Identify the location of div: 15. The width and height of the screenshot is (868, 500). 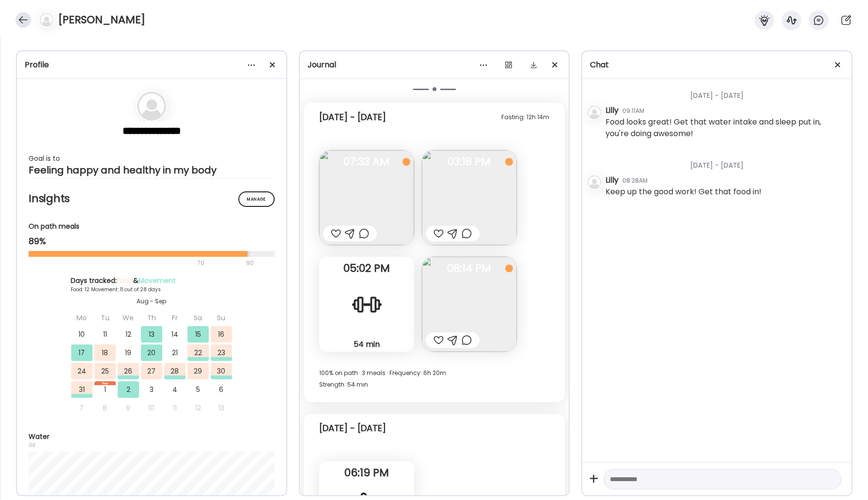
(198, 335).